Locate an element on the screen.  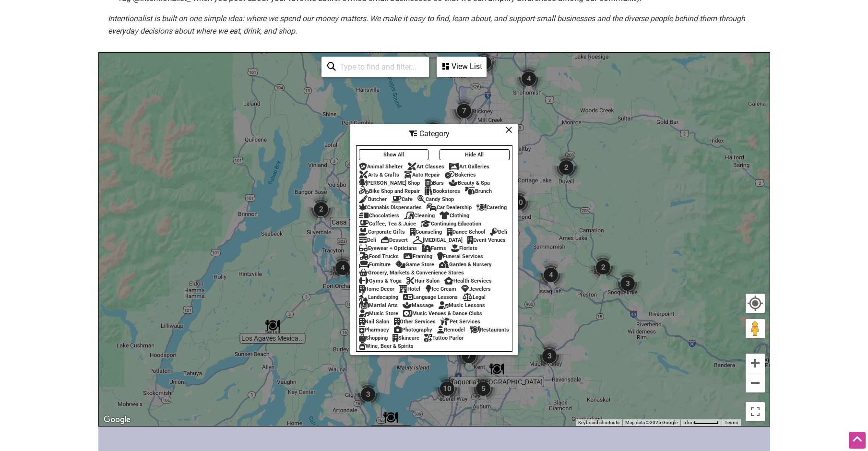
button: Show All is located at coordinates (394, 155).